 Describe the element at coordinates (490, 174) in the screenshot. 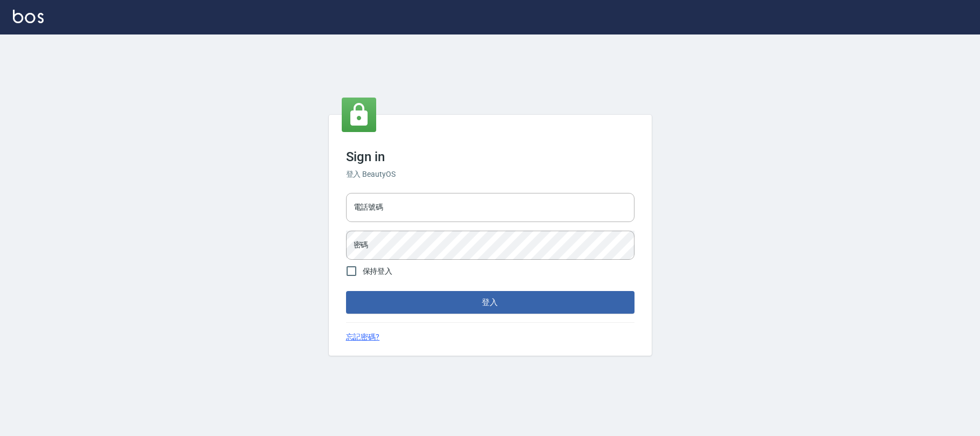

I see `h6: 登入 BeautyOS` at that location.